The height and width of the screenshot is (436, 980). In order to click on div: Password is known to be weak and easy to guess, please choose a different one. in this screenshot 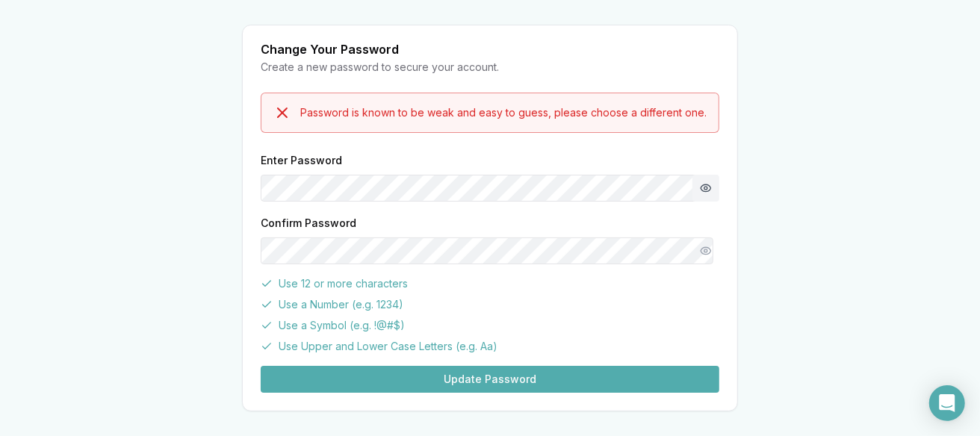, I will do `click(504, 113)`.